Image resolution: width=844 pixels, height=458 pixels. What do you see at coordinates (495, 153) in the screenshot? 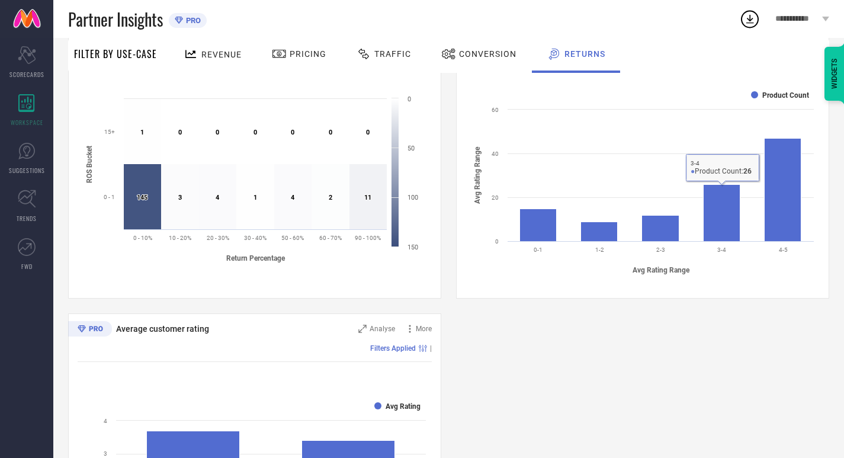
I see `text: 40` at bounding box center [495, 153].